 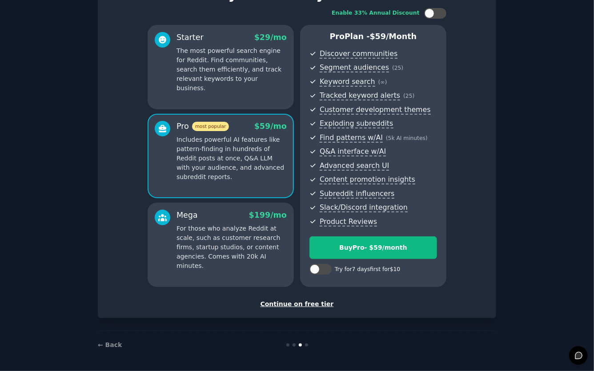 I want to click on button: BuyPro- $59/month, so click(x=373, y=248).